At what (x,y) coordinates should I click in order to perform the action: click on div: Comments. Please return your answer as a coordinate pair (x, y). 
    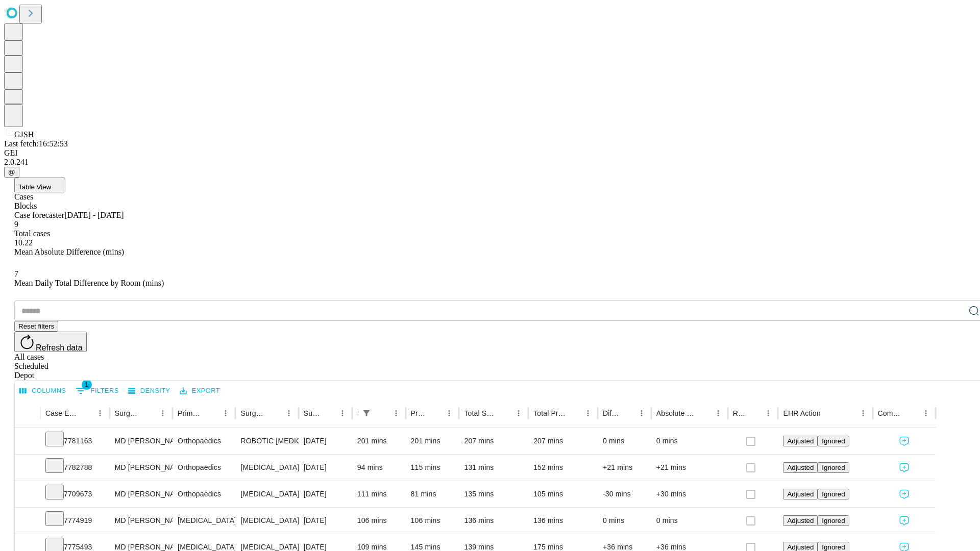
    Looking at the image, I should click on (890, 413).